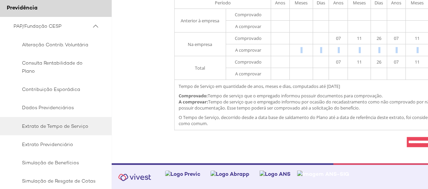 The width and height of the screenshot is (428, 189). What do you see at coordinates (201, 68) in the screenshot?
I see `td: Total` at bounding box center [201, 68].